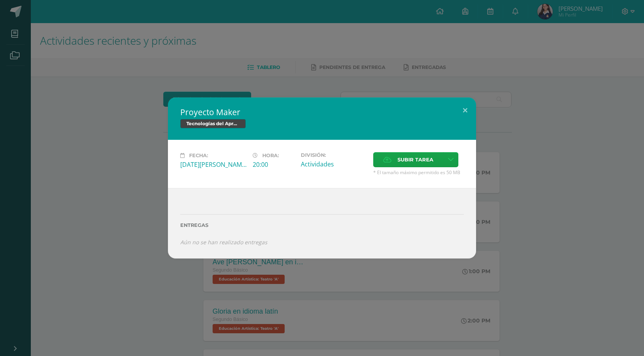 This screenshot has width=644, height=356. I want to click on button: Close (Esc), so click(465, 110).